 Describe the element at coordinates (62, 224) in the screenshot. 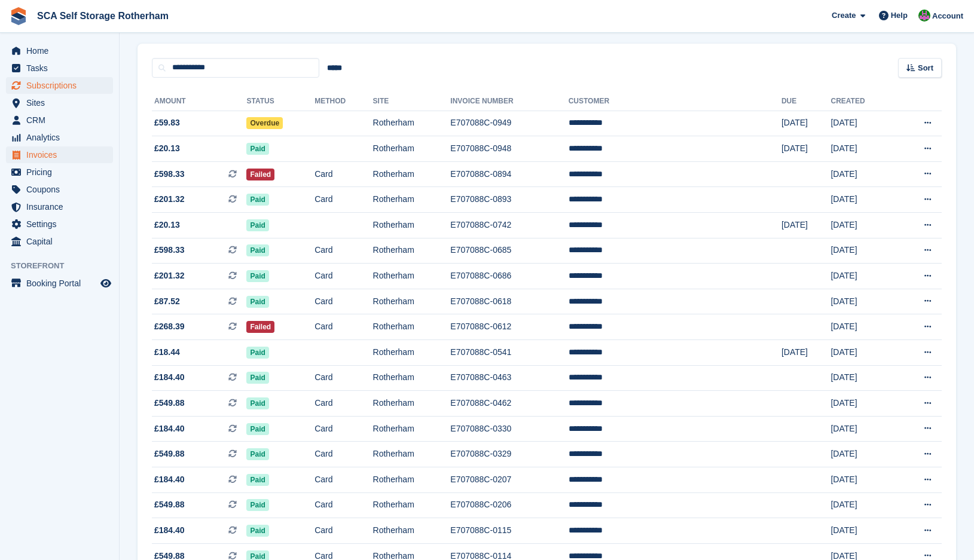

I see `span: Settings` at that location.